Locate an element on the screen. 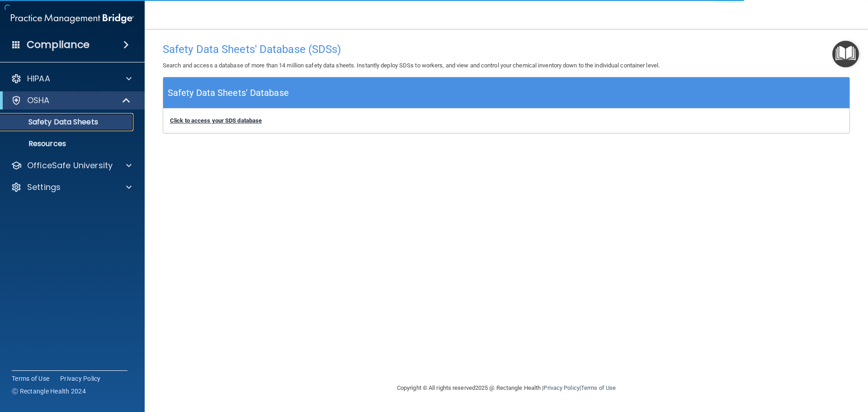  p: Settings is located at coordinates (44, 188).